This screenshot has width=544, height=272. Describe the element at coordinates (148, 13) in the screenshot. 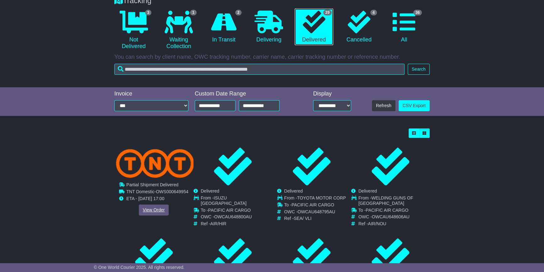

I see `span: 3` at that location.